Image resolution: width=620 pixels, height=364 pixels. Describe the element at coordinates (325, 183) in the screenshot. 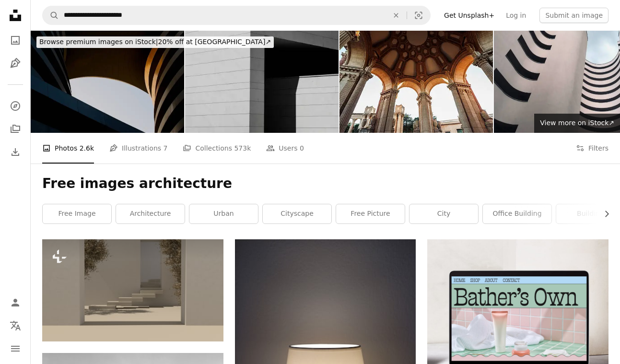

I see `h1: Free images architecture` at that location.